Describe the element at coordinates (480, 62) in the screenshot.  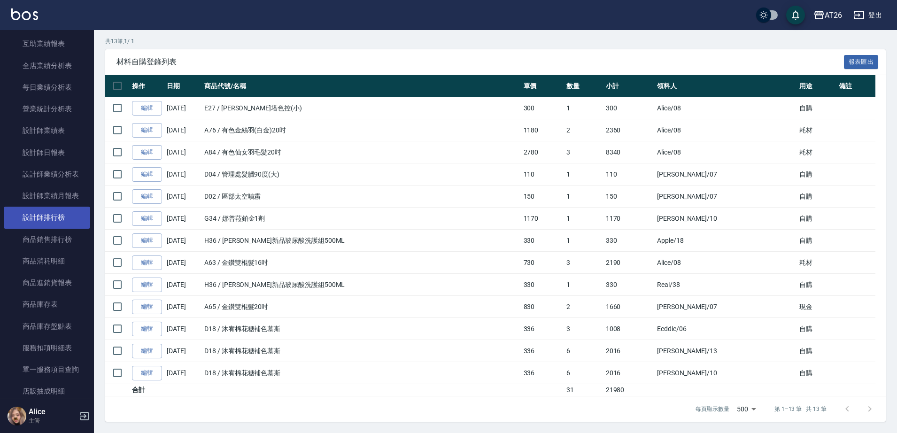
I see `span: 材料自購登錄列表` at that location.